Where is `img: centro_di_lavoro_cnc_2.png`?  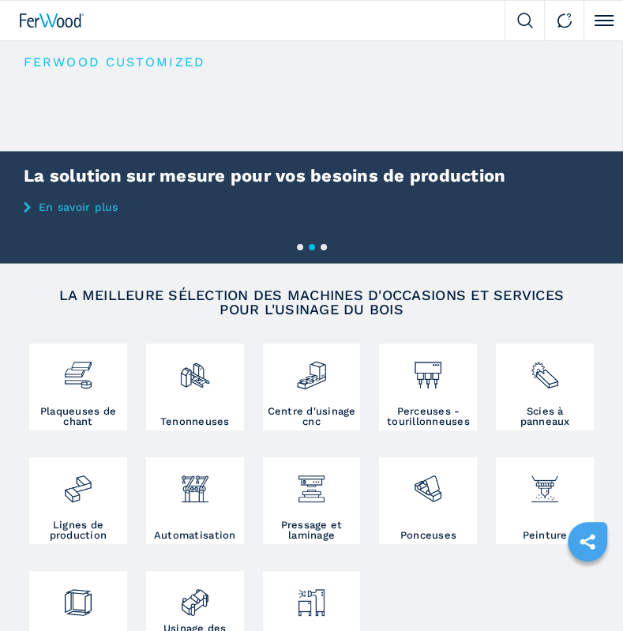
img: centro_di_lavoro_cnc_2.png is located at coordinates (312, 369).